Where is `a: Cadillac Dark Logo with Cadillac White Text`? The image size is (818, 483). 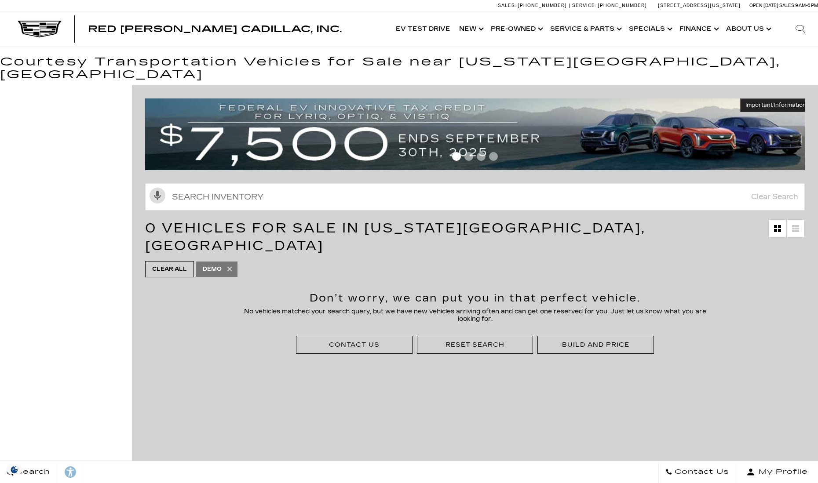 a: Cadillac Dark Logo with Cadillac White Text is located at coordinates (40, 29).